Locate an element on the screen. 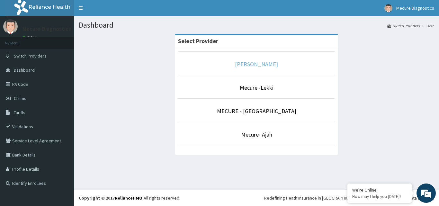 The image size is (439, 206). img: d_794563401_company_1708531726252_794563401 is located at coordinates (19, 40).